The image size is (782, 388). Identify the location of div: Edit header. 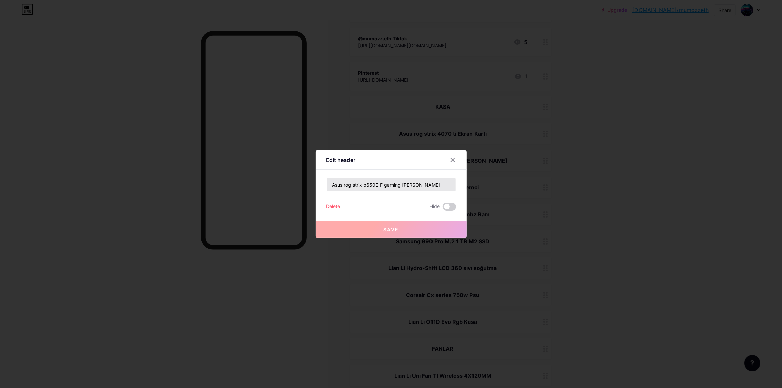
(341, 160).